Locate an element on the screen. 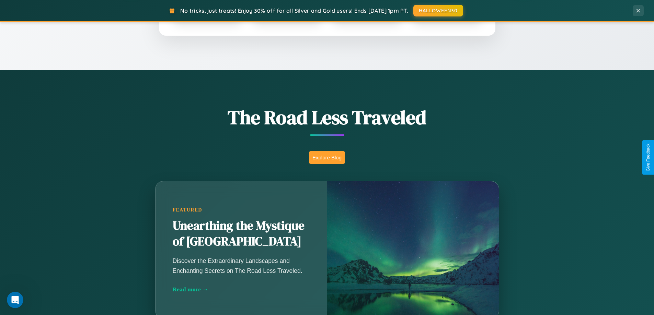  div: Give Feedback is located at coordinates (648, 158).